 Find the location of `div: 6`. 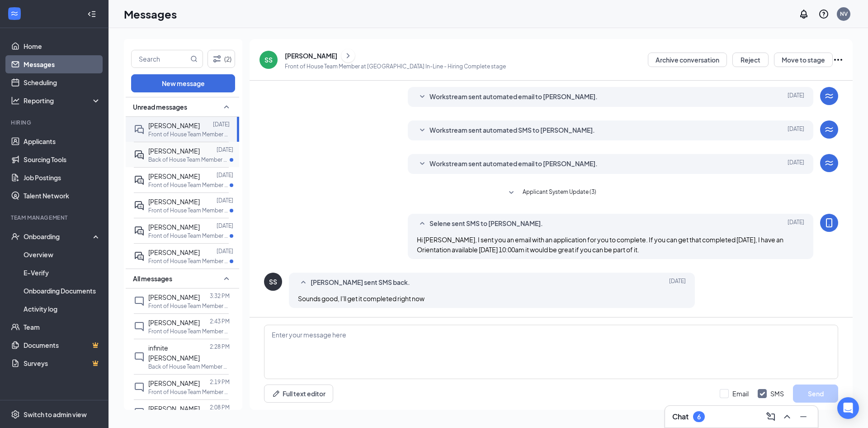

div: 6 is located at coordinates (699, 416).